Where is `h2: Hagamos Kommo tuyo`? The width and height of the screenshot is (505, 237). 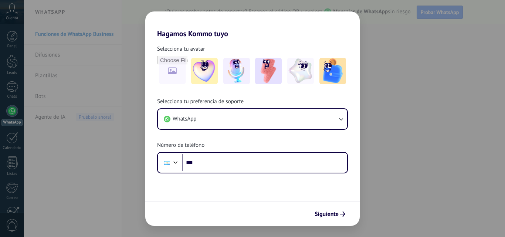
h2: Hagamos Kommo tuyo is located at coordinates (253, 25).